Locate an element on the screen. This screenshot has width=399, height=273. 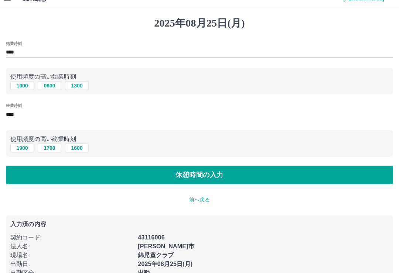
button: 1300 is located at coordinates (77, 86).